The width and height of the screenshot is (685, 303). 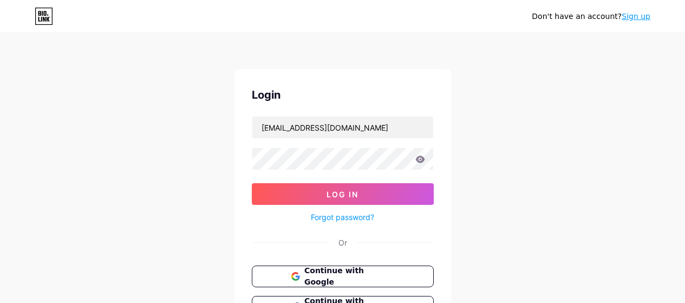 What do you see at coordinates (636, 16) in the screenshot?
I see `a: Sign up` at bounding box center [636, 16].